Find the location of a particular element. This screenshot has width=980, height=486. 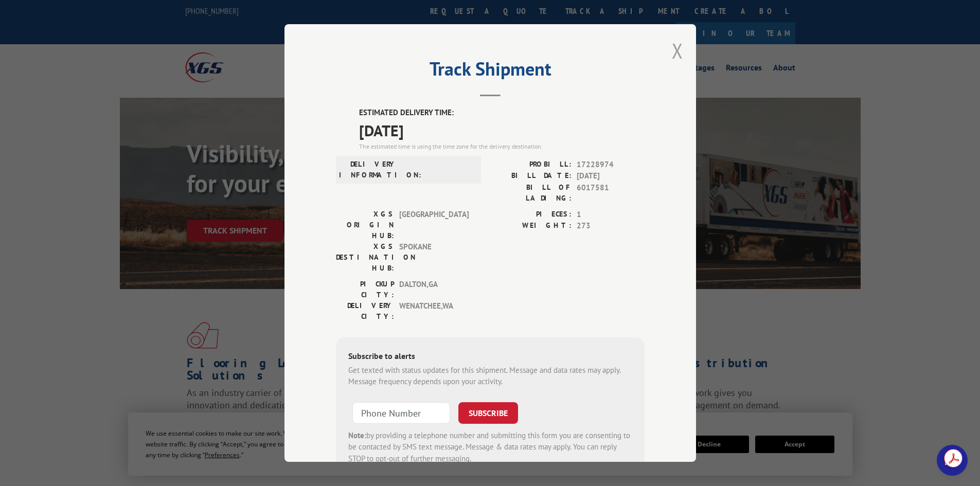

span: 6017581 is located at coordinates (610, 193).